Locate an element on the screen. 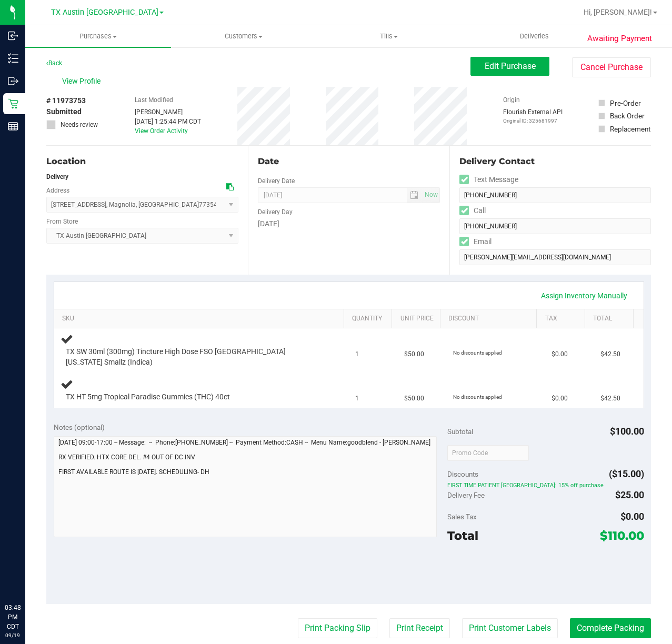  a: Back is located at coordinates (54, 63).